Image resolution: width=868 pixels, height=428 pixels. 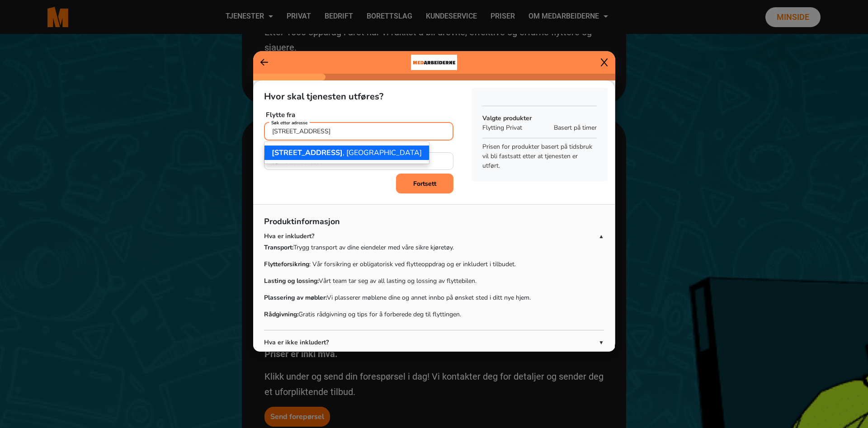 I want to click on strong: Rådgivning:, so click(x=281, y=314).